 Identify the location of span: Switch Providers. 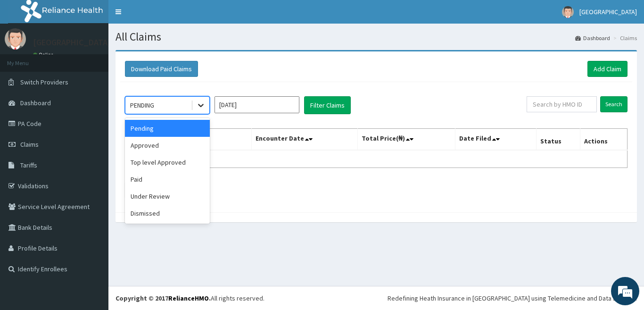
(44, 82).